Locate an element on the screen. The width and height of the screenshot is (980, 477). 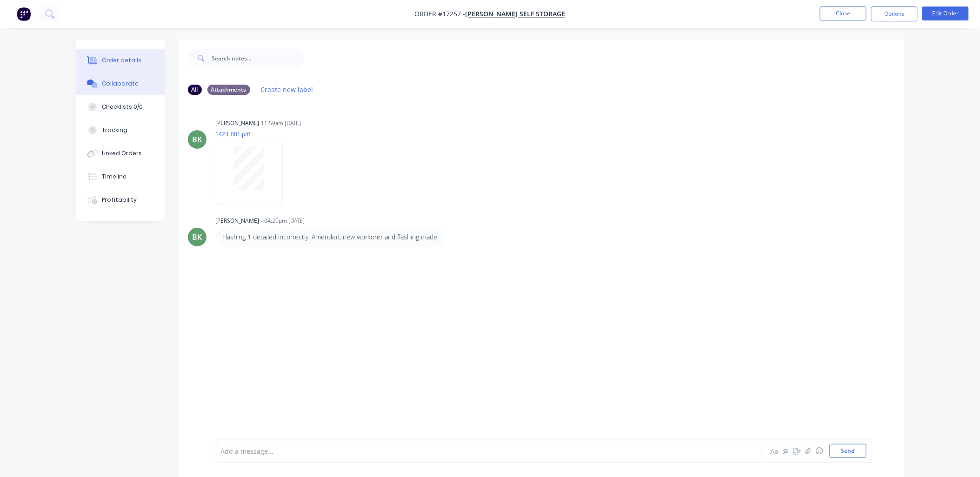
button: Close is located at coordinates (843, 14).